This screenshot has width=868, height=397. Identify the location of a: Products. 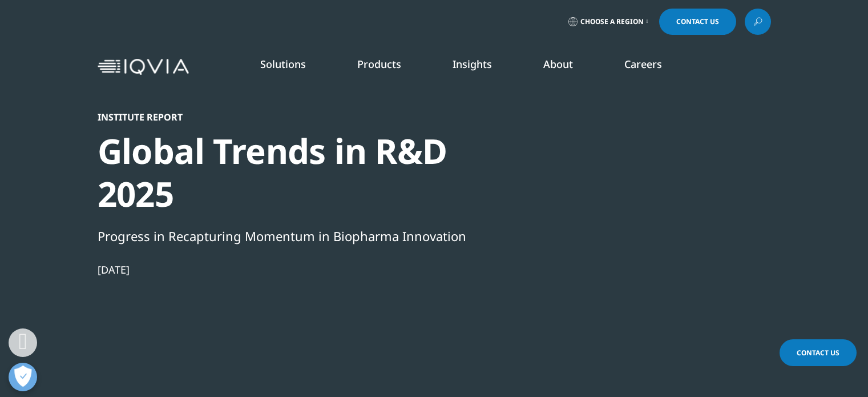
(379, 64).